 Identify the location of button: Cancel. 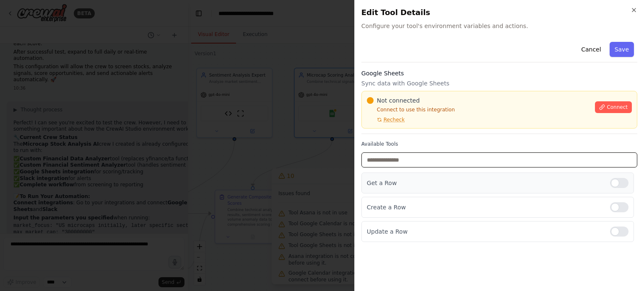
(590, 49).